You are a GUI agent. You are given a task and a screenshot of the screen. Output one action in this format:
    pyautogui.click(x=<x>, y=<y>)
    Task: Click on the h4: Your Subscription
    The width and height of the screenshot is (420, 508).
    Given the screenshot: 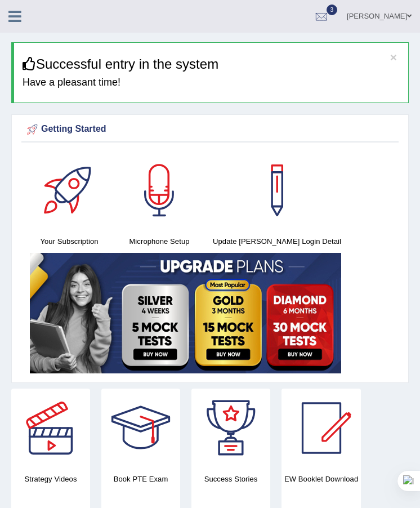 What is the action you would take?
    pyautogui.click(x=69, y=241)
    